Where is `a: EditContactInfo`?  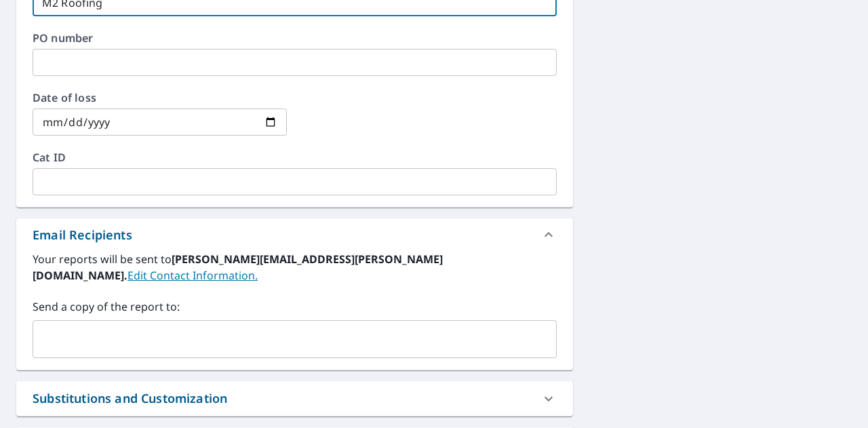 a: EditContactInfo is located at coordinates (193, 276).